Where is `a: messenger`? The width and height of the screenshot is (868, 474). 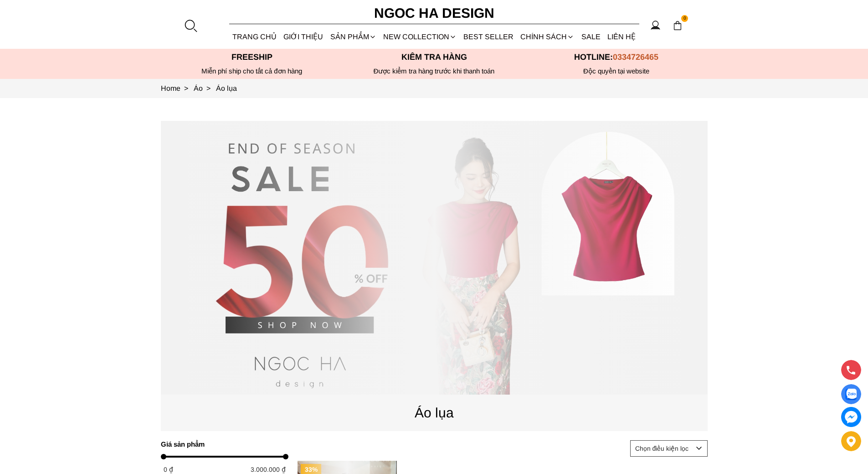 a: messenger is located at coordinates (851, 417).